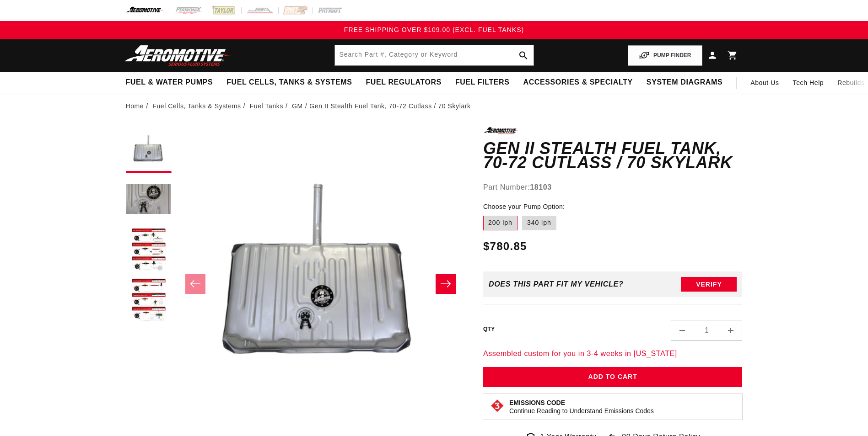  Describe the element at coordinates (500, 223) in the screenshot. I see `label: 200 lph` at that location.